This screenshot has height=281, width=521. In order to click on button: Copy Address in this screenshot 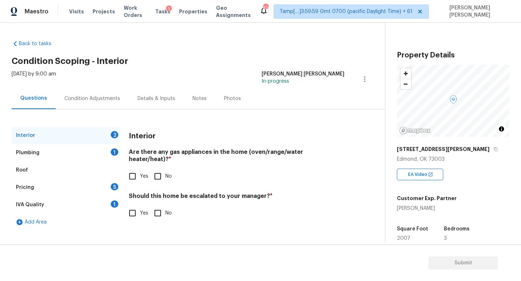, I will do `click(496, 149)`.